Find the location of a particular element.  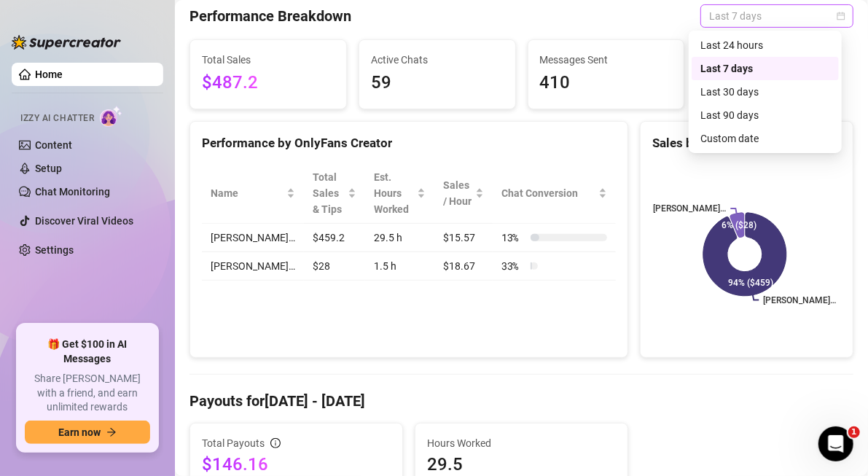

td: $459.2 is located at coordinates (334, 238).